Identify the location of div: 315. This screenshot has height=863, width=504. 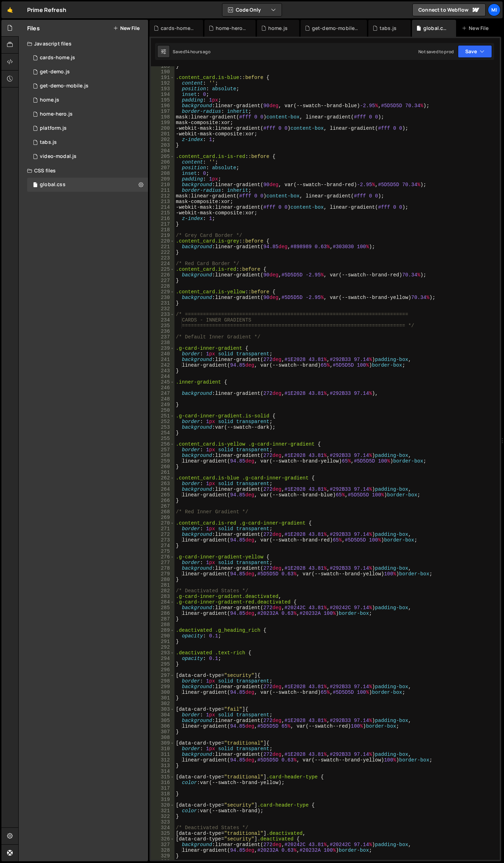
(162, 777).